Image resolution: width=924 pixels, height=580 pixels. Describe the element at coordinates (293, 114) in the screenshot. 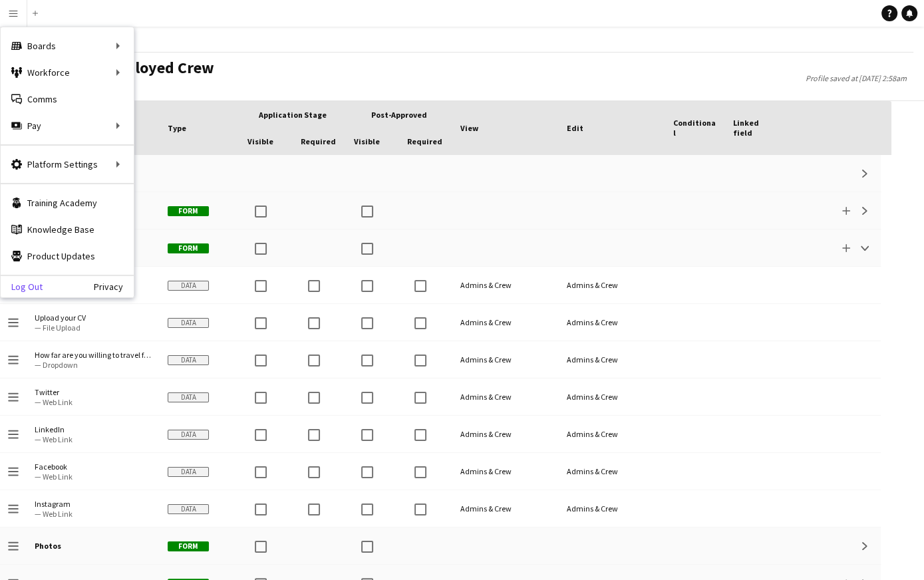

I see `span: Application stage` at that location.